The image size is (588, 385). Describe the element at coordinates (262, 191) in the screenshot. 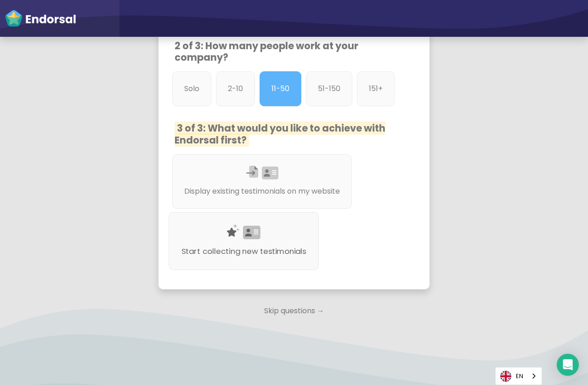

I see `p: Display existing testimonials on my website` at that location.